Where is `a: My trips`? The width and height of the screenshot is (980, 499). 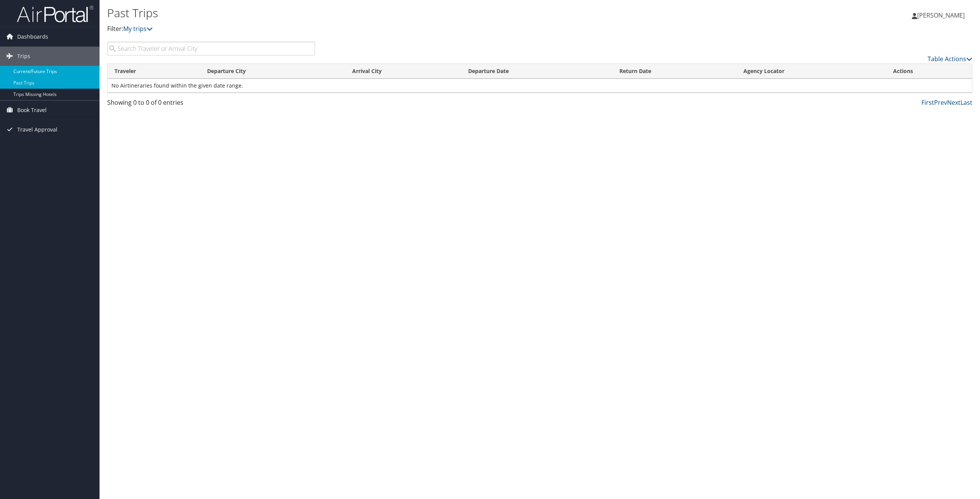
a: My trips is located at coordinates (138, 28).